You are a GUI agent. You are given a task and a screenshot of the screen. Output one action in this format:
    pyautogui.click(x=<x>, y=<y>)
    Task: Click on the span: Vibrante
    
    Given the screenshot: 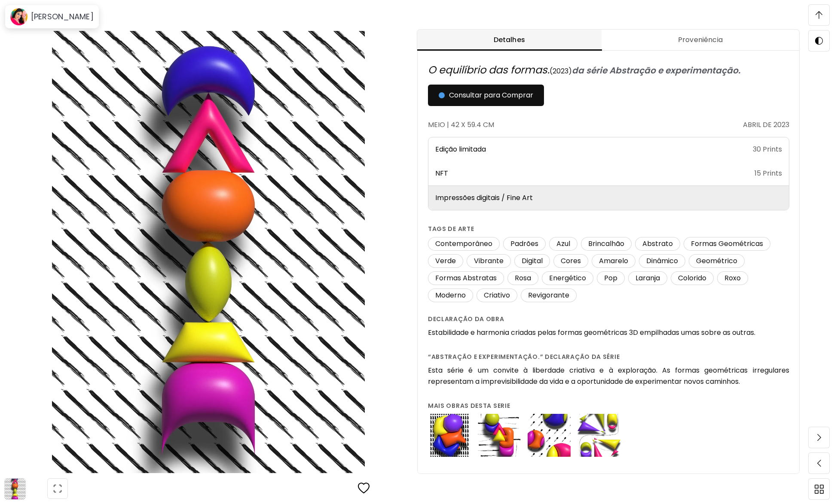 What is the action you would take?
    pyautogui.click(x=489, y=261)
    